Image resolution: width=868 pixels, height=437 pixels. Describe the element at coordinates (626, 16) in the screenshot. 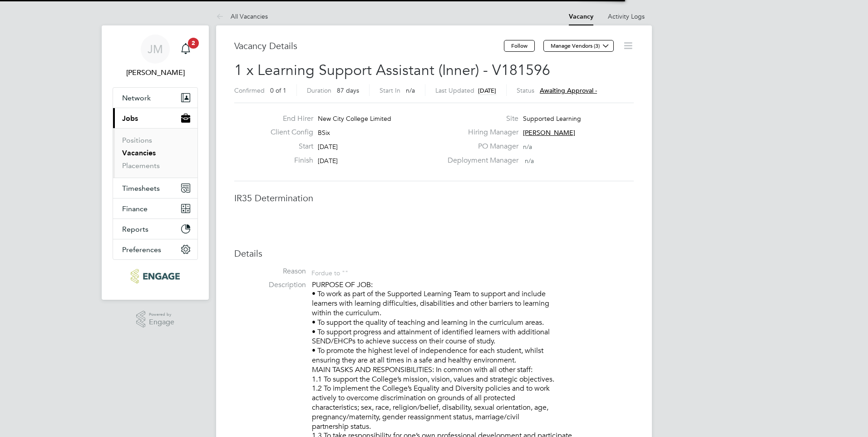

I see `a: Activity Logs` at that location.